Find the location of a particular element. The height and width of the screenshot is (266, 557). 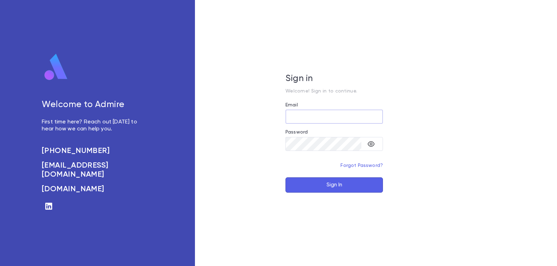

img: logo is located at coordinates (56, 67).